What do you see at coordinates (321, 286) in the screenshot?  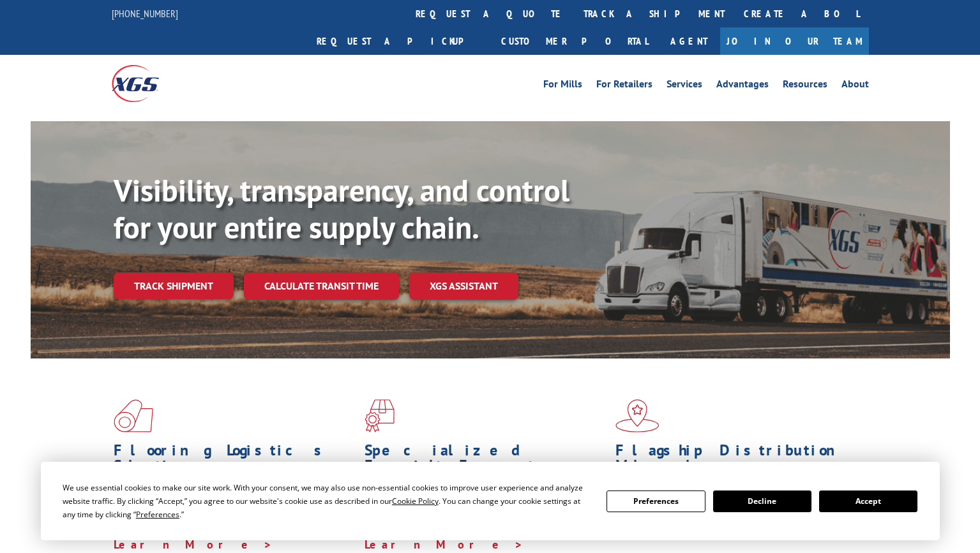 I see `a: Calculate transit time` at bounding box center [321, 286].